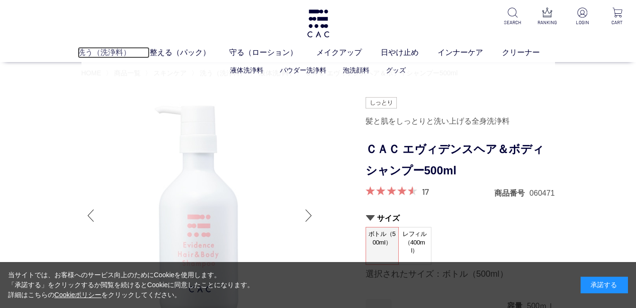 The image size is (636, 308). What do you see at coordinates (460, 160) in the screenshot?
I see `h1: ＣＡＣ エヴィデンスヘア＆ボディシャンプー500ml` at bounding box center [460, 160].